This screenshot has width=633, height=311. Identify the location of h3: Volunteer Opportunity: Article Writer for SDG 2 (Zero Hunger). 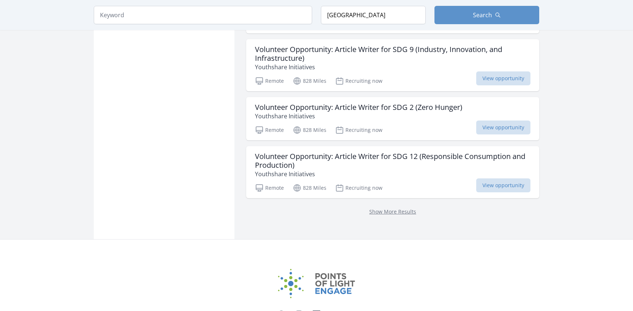
(359, 107).